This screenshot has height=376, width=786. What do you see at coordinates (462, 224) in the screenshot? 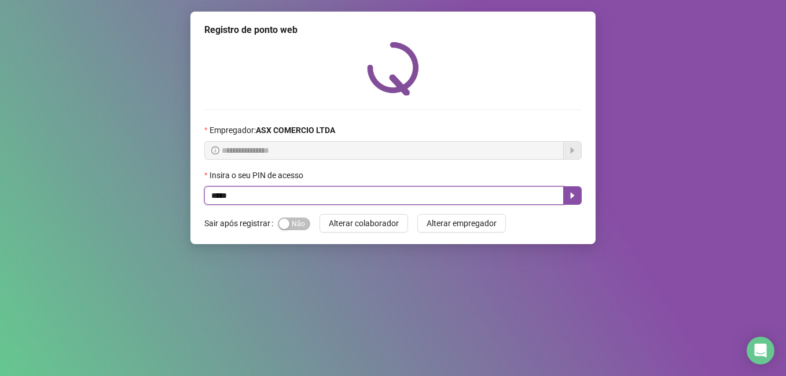
I see `button: Alterar empregador` at bounding box center [462, 224].